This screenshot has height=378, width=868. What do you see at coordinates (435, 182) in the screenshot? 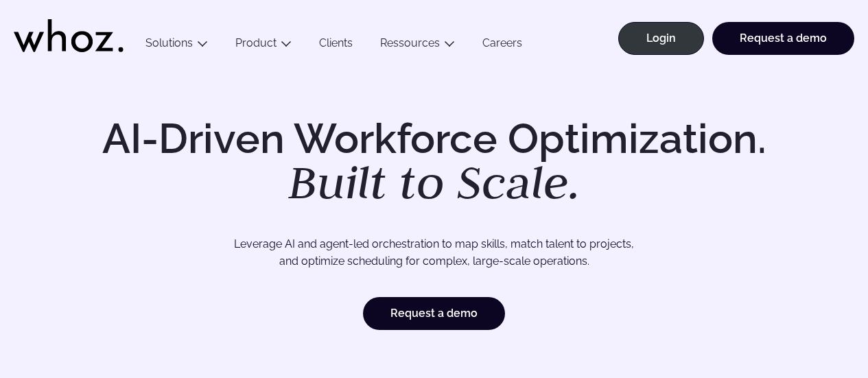
I see `em: Built to Scale.` at bounding box center [435, 182].